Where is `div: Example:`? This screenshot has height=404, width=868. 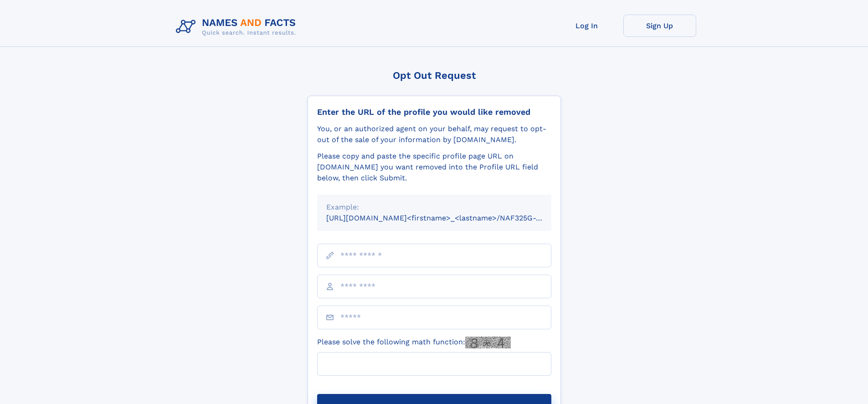 div: Example: is located at coordinates (434, 207).